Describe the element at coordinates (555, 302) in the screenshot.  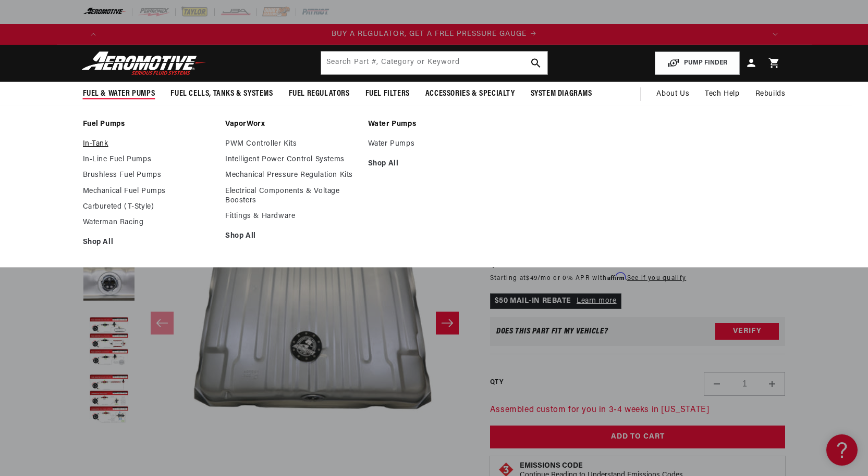
I see `p: $50 MAIL-IN REBATE` at that location.